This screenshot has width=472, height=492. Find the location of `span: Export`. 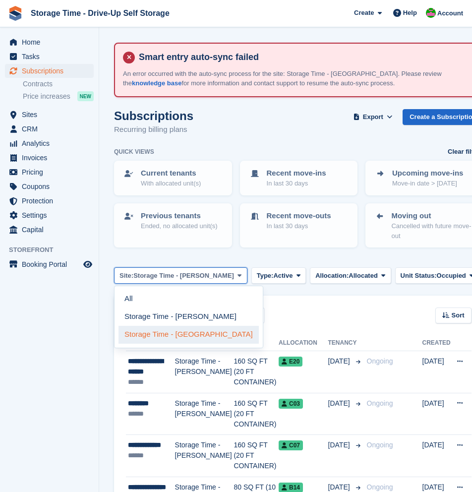

span: Export is located at coordinates (373, 117).